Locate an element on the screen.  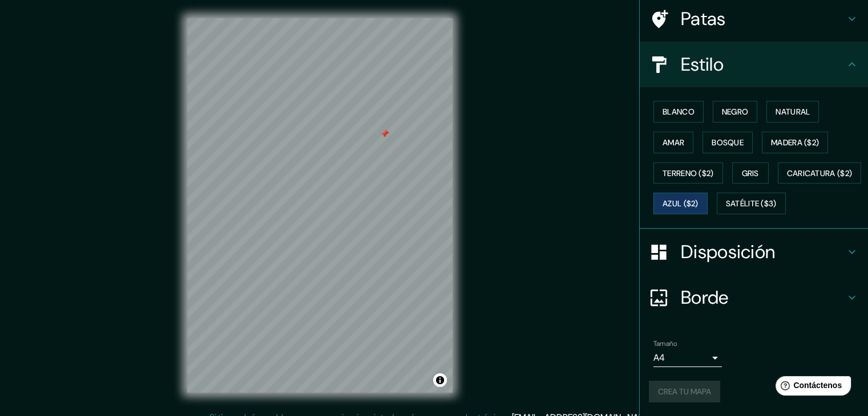
button: Satélite ($3) is located at coordinates (751, 204).